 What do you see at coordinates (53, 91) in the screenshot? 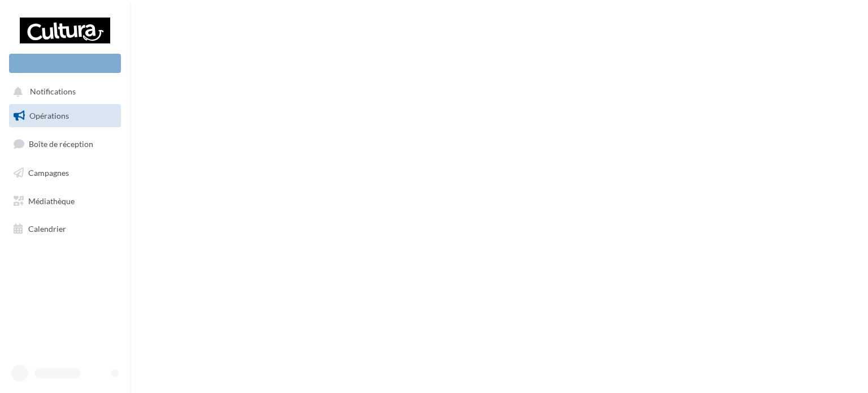
I see `span: Notifications` at bounding box center [53, 91].